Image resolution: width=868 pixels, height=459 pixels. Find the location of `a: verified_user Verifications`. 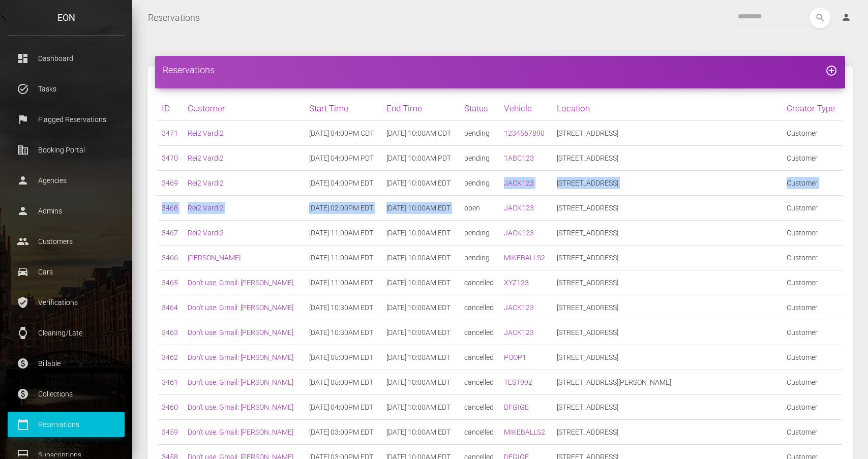

a: verified_user Verifications is located at coordinates (66, 302).